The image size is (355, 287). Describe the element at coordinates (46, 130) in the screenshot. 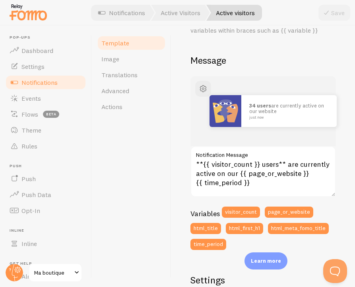

I see `a: Theme` at that location.